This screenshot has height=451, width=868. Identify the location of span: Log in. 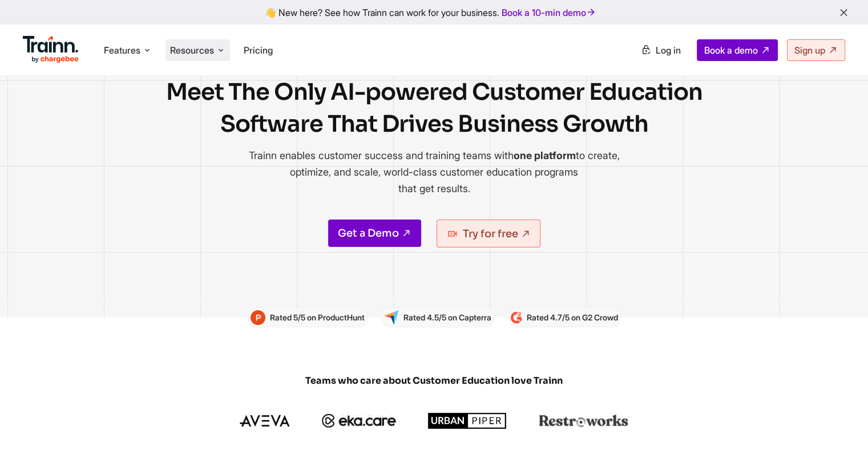
(668, 50).